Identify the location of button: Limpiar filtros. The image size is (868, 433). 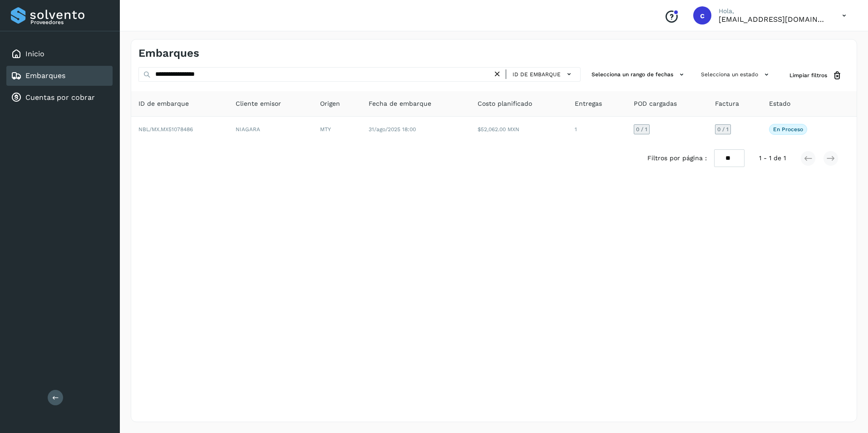
(815, 76).